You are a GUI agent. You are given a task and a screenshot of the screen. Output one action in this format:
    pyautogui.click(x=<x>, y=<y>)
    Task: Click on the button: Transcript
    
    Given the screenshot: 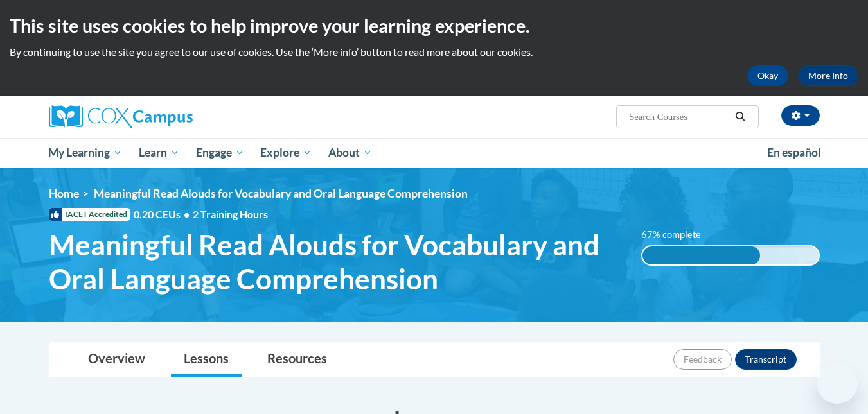 What is the action you would take?
    pyautogui.click(x=766, y=360)
    